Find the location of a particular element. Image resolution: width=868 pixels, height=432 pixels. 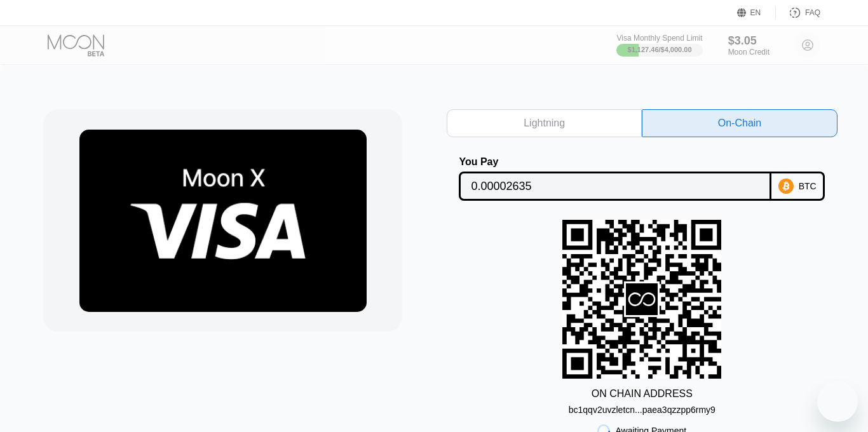

div: EN is located at coordinates (756, 13).